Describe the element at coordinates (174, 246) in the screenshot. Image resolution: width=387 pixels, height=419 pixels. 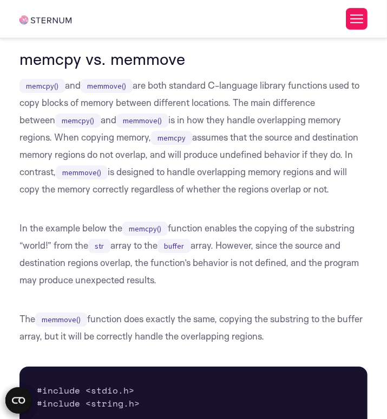
I see `code: buffer` at that location.